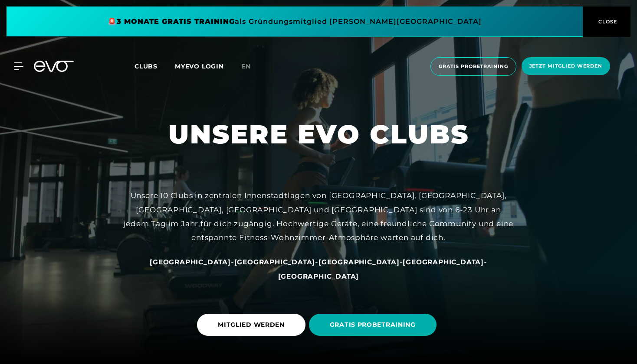  Describe the element at coordinates (473, 67) in the screenshot. I see `a: Gratis Probetraining` at that location.